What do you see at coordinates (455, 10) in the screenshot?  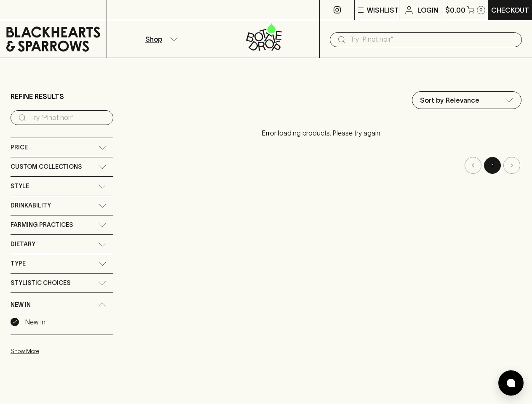 I see `p: $0.00` at bounding box center [455, 10].